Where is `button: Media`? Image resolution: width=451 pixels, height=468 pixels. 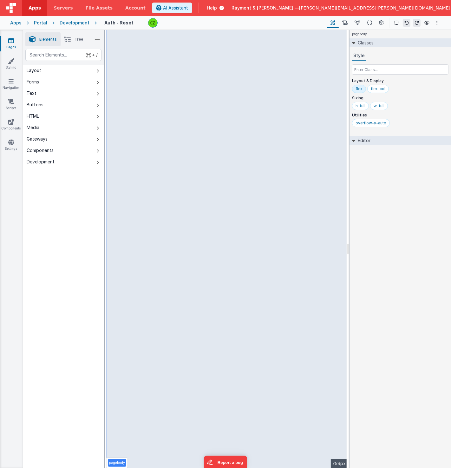
button: Media is located at coordinates (63, 127).